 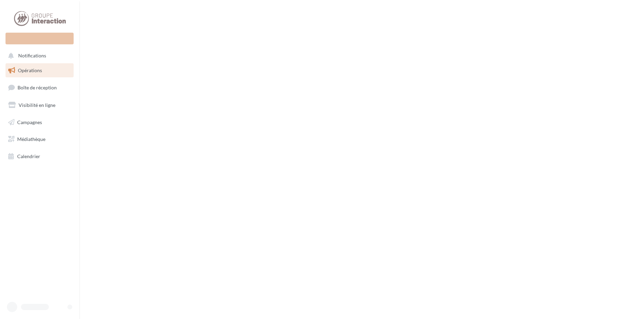 What do you see at coordinates (30, 70) in the screenshot?
I see `span: Opérations` at bounding box center [30, 70].